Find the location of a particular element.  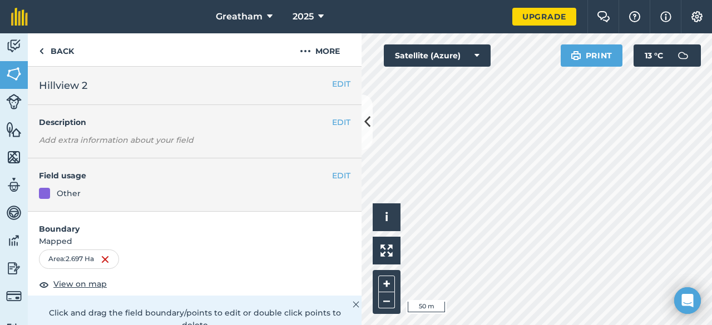

img: A question mark icon is located at coordinates (634, 17).